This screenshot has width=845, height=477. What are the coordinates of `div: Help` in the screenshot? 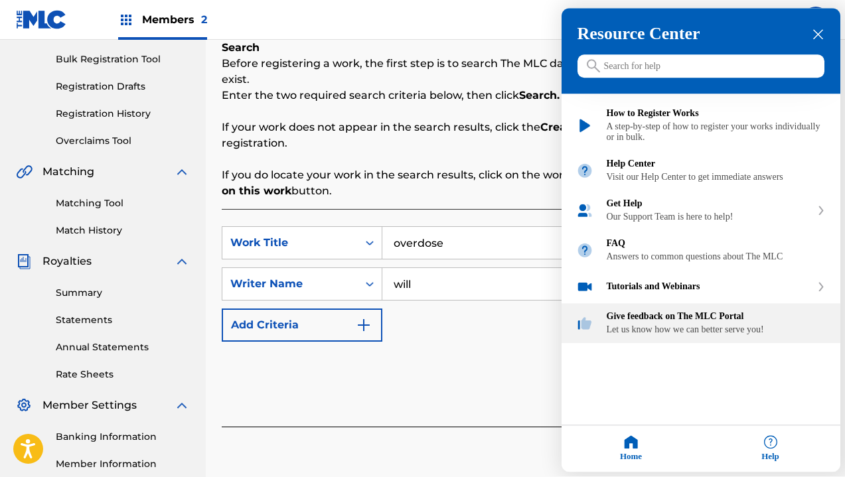 It's located at (771, 449).